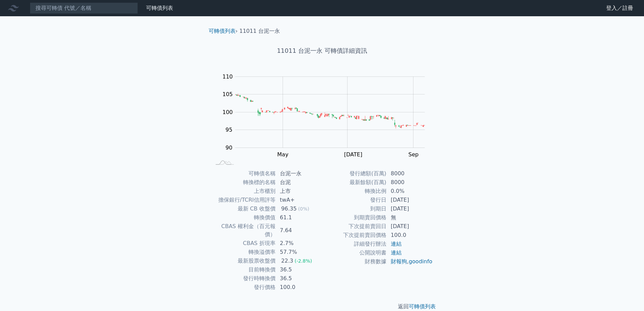 This screenshot has height=311, width=644. Describe the element at coordinates (299, 218) in the screenshot. I see `td: 61.1` at that location.